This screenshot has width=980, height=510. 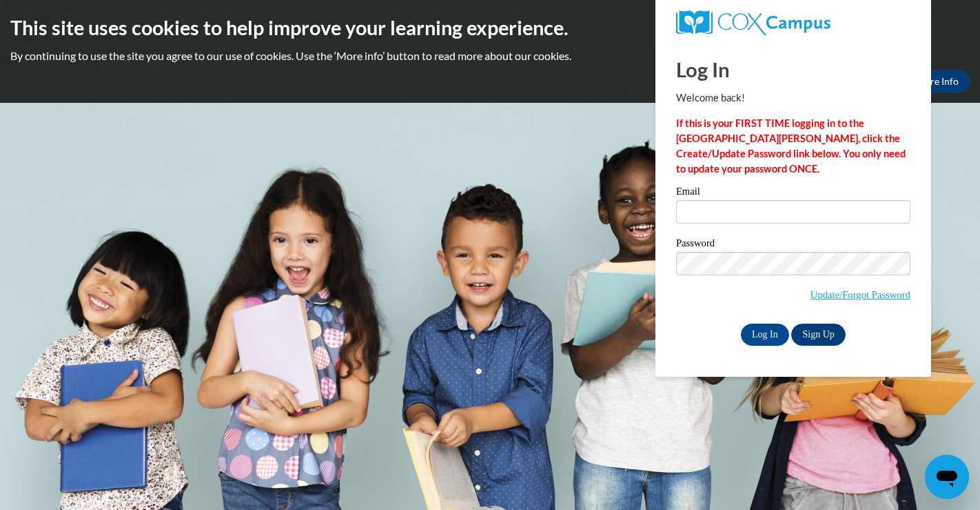 I want to click on h1: Log In, so click(x=793, y=69).